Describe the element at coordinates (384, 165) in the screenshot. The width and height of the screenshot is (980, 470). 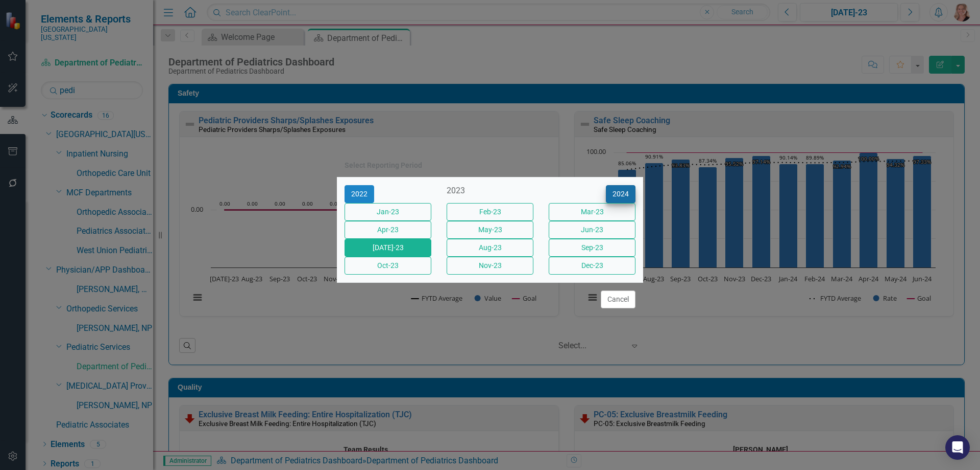
I see `div: Select Reporting Period` at that location.